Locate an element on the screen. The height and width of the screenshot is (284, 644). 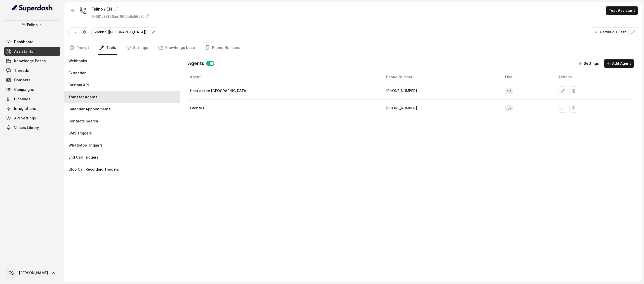
a: Prompt is located at coordinates (79, 48).